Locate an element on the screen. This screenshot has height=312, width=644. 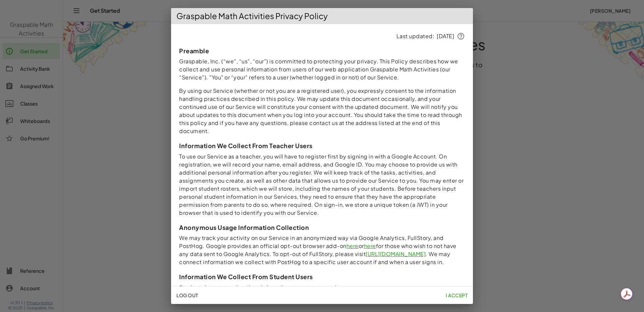
p: Graspable, Inc. (“we”, “us”, “our”) is committed to protecting your privacy. This Policy describe... is located at coordinates (322, 69).